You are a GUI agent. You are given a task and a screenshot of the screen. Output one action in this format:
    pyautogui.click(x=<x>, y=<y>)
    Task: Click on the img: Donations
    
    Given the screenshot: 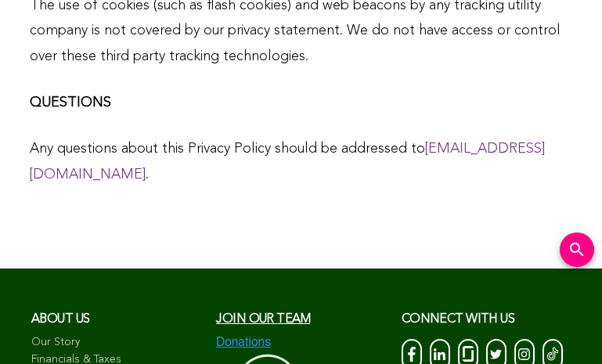 What is the action you would take?
    pyautogui.click(x=243, y=342)
    